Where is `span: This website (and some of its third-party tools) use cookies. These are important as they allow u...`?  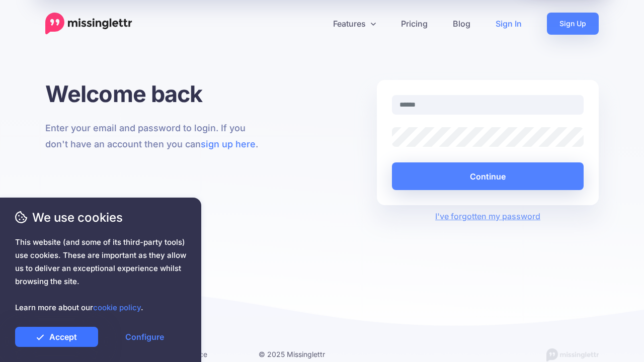
span: This website (and some of its third-party tools) use cookies. These are important as they allow u... is located at coordinates (101, 275).